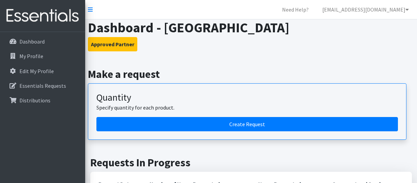  Describe the element at coordinates (112, 44) in the screenshot. I see `button: Approved Partner` at that location.